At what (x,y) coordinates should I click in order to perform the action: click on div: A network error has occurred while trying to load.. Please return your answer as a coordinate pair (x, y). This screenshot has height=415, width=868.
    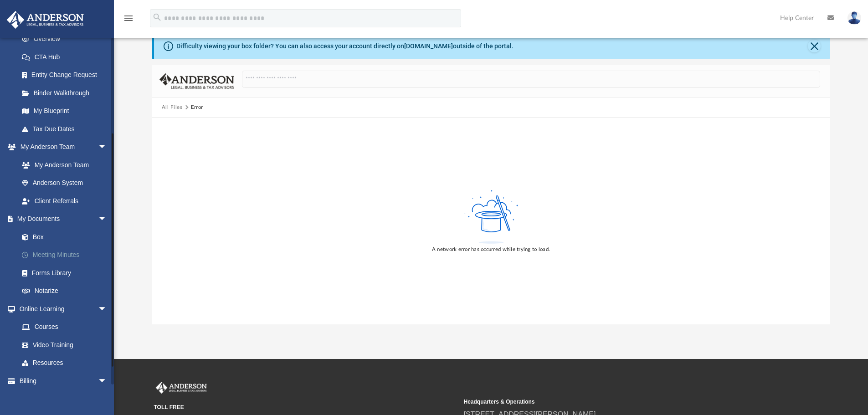
    Looking at the image, I should click on (491, 250).